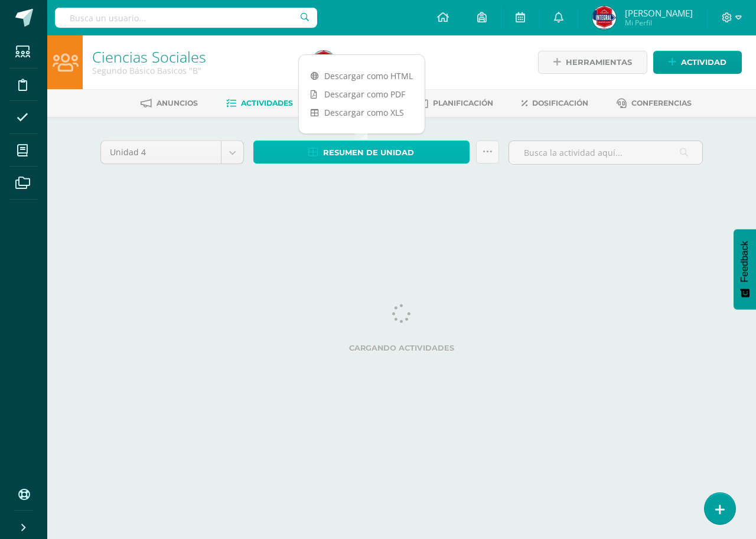 This screenshot has height=539, width=756. I want to click on span: Actividad, so click(704, 62).